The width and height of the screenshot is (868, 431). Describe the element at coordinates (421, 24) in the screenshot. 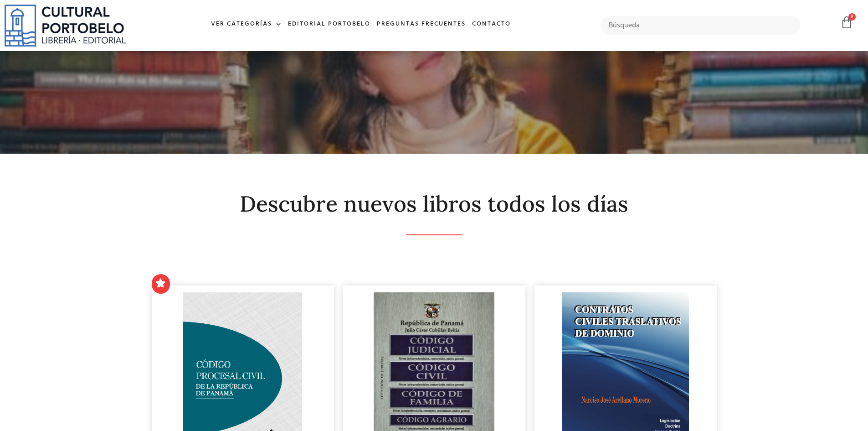

I see `a: Preguntas frecuentes` at that location.